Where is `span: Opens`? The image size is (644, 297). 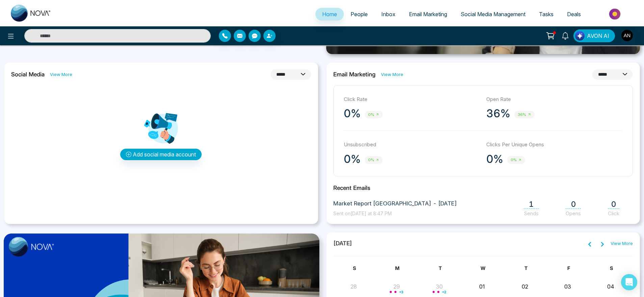 span: Opens is located at coordinates (573, 214).